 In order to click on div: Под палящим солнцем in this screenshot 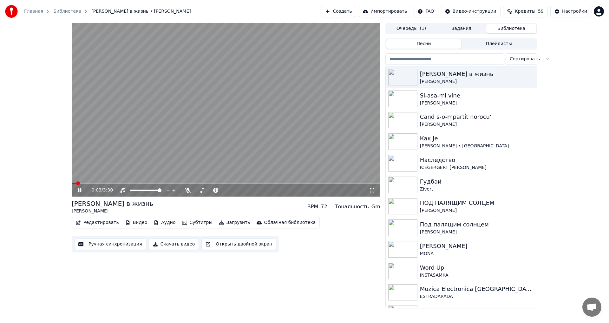, I will do `click(477, 224)`.